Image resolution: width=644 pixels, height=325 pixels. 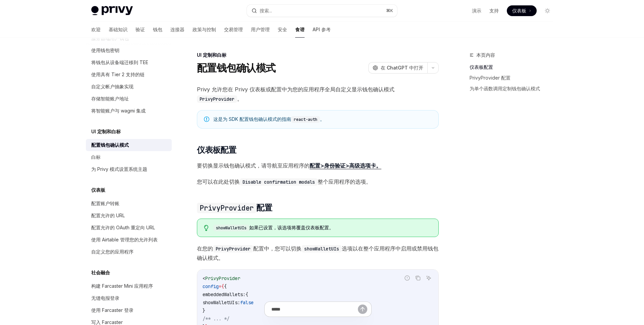 I want to click on font: 存储智能账户地址, so click(x=110, y=98).